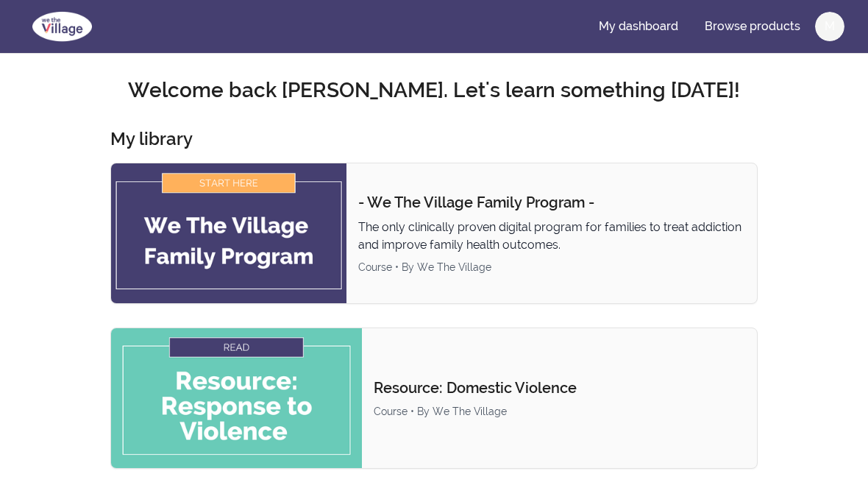  What do you see at coordinates (62, 26) in the screenshot?
I see `img: We The Village logo` at bounding box center [62, 26].